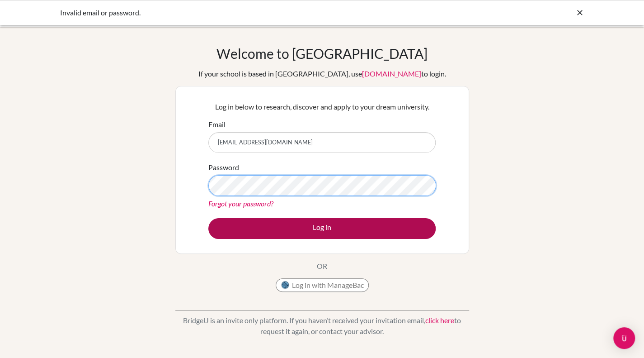 The width and height of the screenshot is (644, 358). Describe the element at coordinates (322, 266) in the screenshot. I see `p: OR` at that location.